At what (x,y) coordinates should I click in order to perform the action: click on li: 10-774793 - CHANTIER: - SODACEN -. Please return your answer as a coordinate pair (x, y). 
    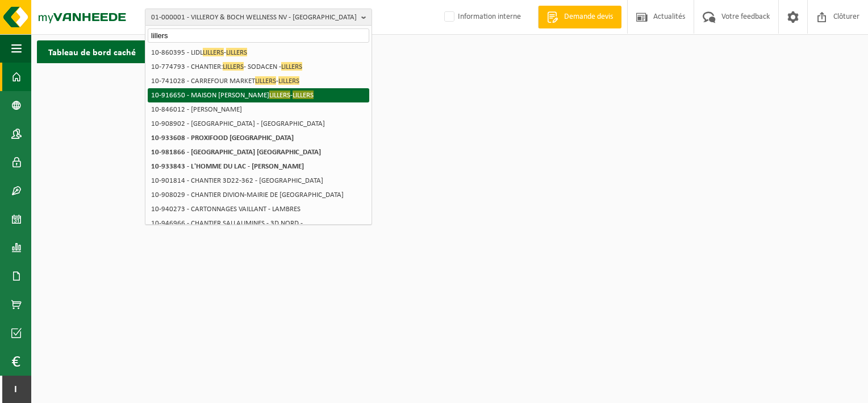
    Looking at the image, I should click on (259, 66).